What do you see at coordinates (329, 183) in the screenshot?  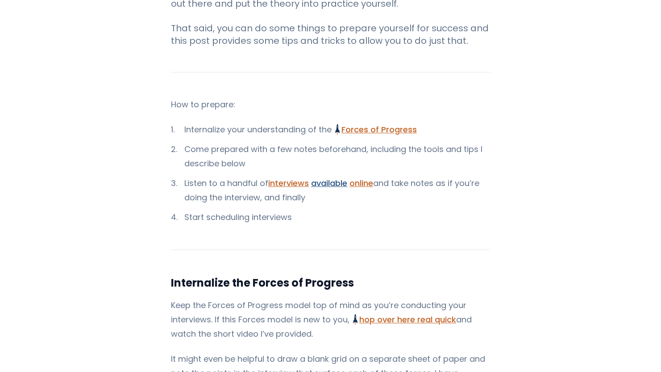 I see `a: available` at bounding box center [329, 183].